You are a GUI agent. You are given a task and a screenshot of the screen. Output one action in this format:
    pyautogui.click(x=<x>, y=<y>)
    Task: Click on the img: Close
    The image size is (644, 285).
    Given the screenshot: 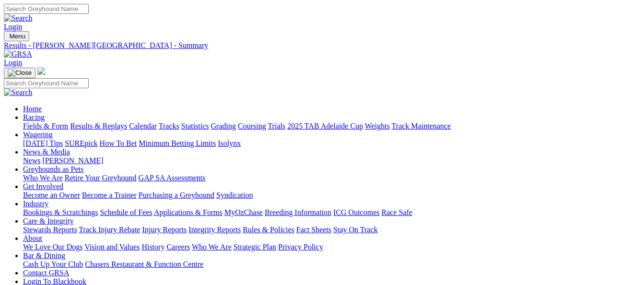 What is the action you would take?
    pyautogui.click(x=20, y=73)
    